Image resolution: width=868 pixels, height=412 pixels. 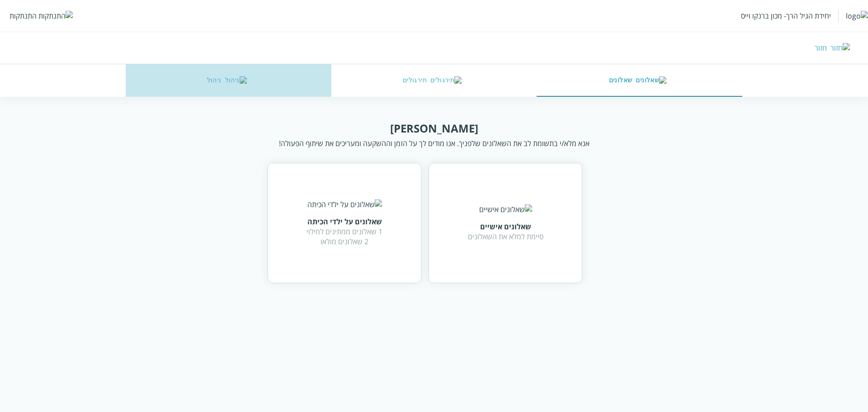 I want to click on button: ניהול, so click(x=228, y=81).